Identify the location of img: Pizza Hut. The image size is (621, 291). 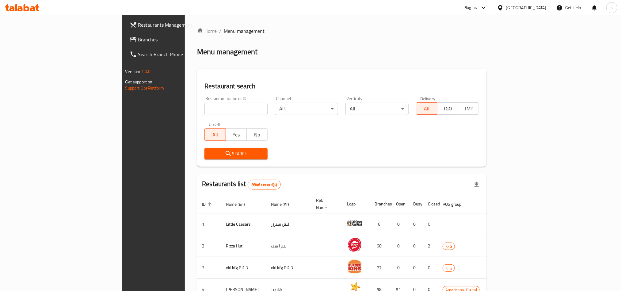
(355, 245).